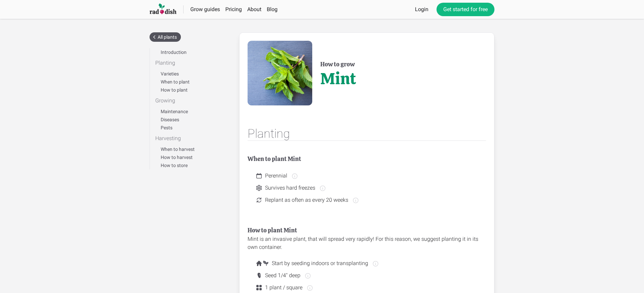 This screenshot has height=293, width=644. Describe the element at coordinates (422, 9) in the screenshot. I see `a: Login` at that location.